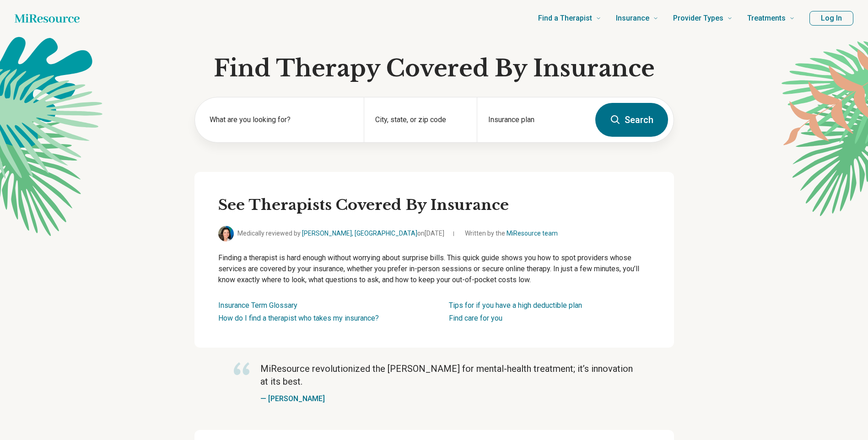  What do you see at coordinates (47, 18) in the screenshot?
I see `a: Home page` at bounding box center [47, 18].